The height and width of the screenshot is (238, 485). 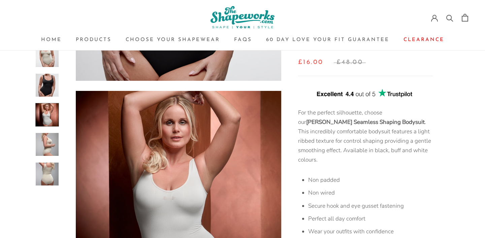 What do you see at coordinates (94, 40) in the screenshot?
I see `a: ProductsProducts` at bounding box center [94, 40].